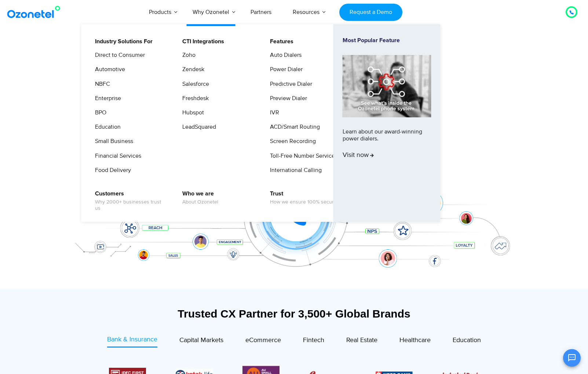 The width and height of the screenshot is (588, 374). What do you see at coordinates (284, 69) in the screenshot?
I see `a: Power Dialer` at bounding box center [284, 69].